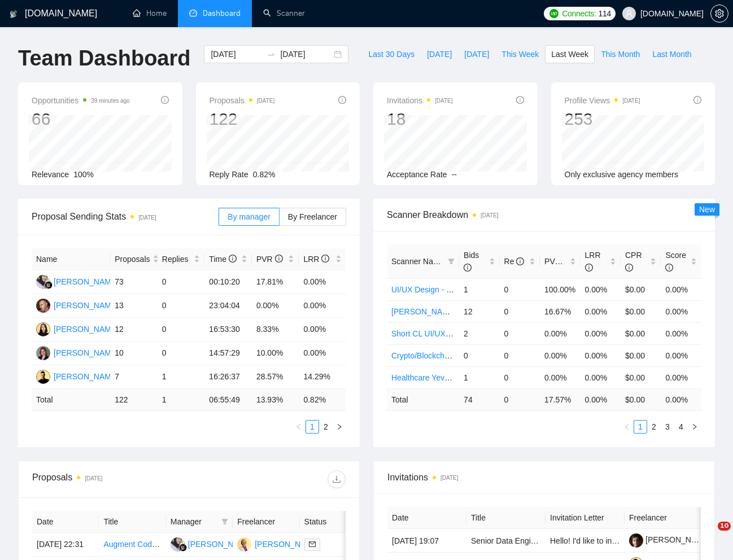 Image resolution: width=733 pixels, height=560 pixels. I want to click on span: Profile Views, so click(603, 100).